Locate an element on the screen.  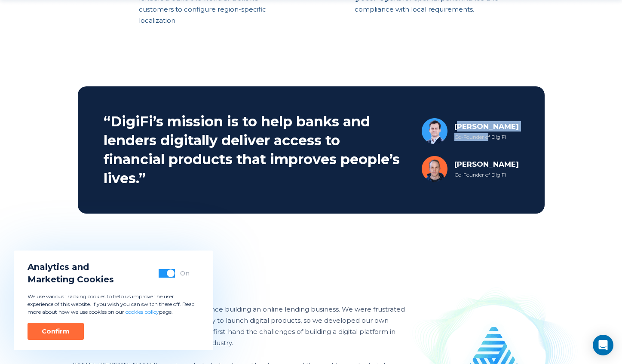
p: We use various tracking cookies to help us improve the user experience of this website. If you wi... is located at coordinates (114, 304).